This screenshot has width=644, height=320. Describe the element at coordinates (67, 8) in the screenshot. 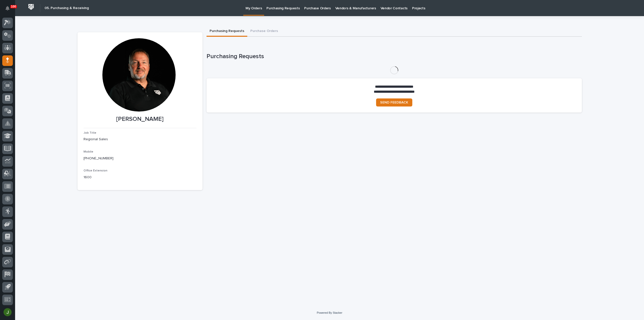

I see `h2: 05. Purchasing & Receiving` at that location.